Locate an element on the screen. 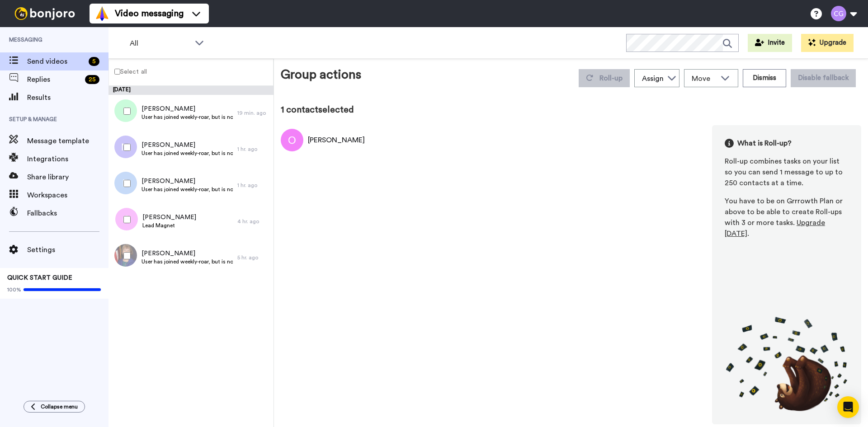  div: 25 is located at coordinates (92, 79).